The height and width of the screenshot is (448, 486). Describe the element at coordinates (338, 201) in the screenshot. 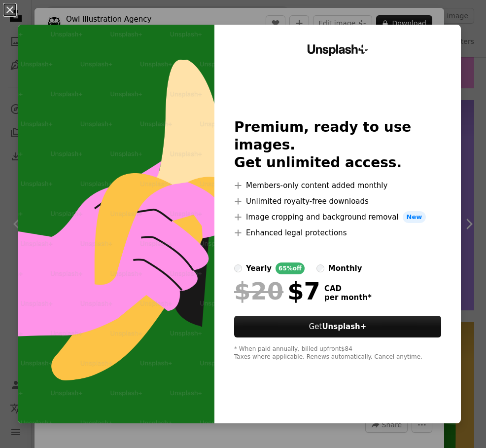

I see `li: Unlimited royalty-free downloads` at that location.